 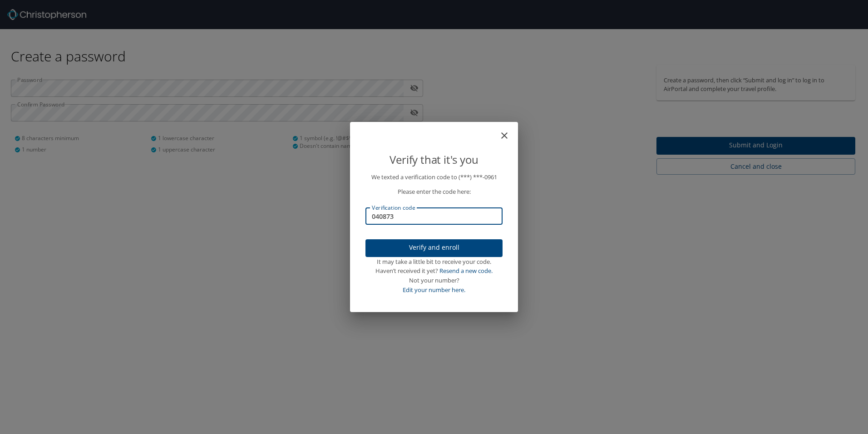 What do you see at coordinates (434, 280) in the screenshot?
I see `div: Not your number?` at bounding box center [434, 280].